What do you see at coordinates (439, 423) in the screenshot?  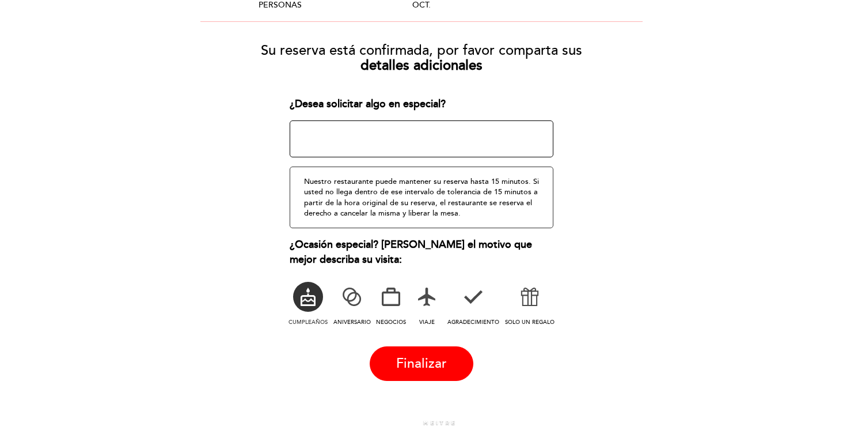 I see `img: MEITRE` at bounding box center [439, 423].